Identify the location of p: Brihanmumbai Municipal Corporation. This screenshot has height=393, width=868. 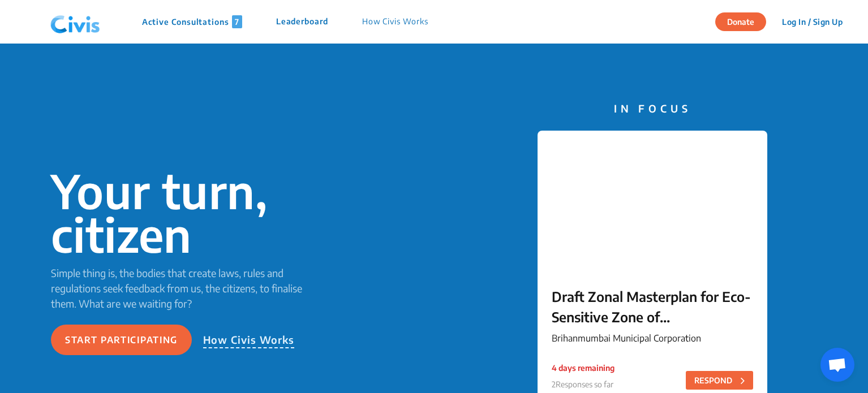
(653, 338).